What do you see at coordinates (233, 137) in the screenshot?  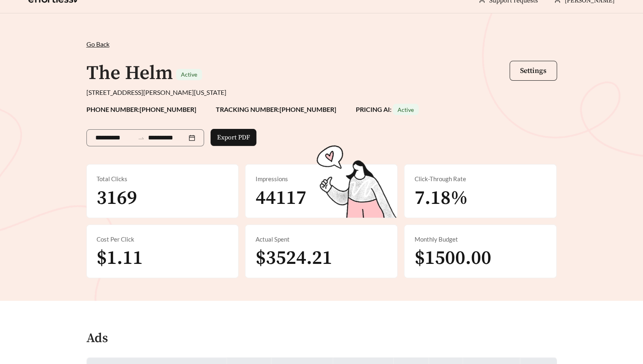 I see `span: Export PDF` at bounding box center [233, 137].